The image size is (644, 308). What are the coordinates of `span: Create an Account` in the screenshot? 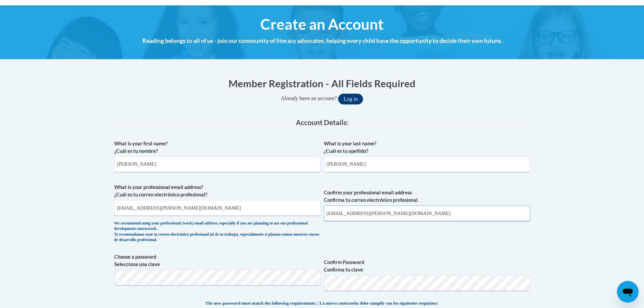 It's located at (322, 24).